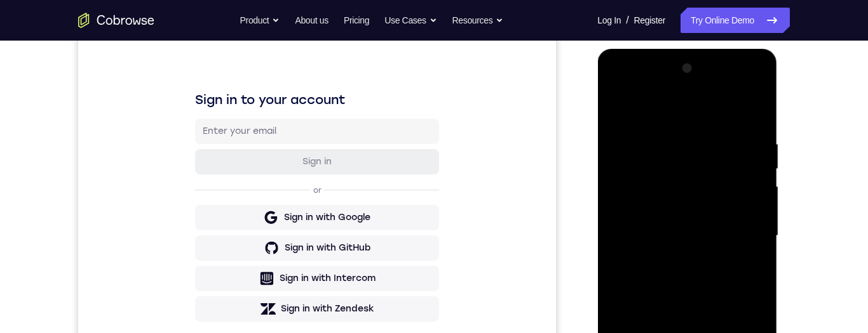  Describe the element at coordinates (238, 305) in the screenshot. I see `button: Sign in with Zendesk` at that location.